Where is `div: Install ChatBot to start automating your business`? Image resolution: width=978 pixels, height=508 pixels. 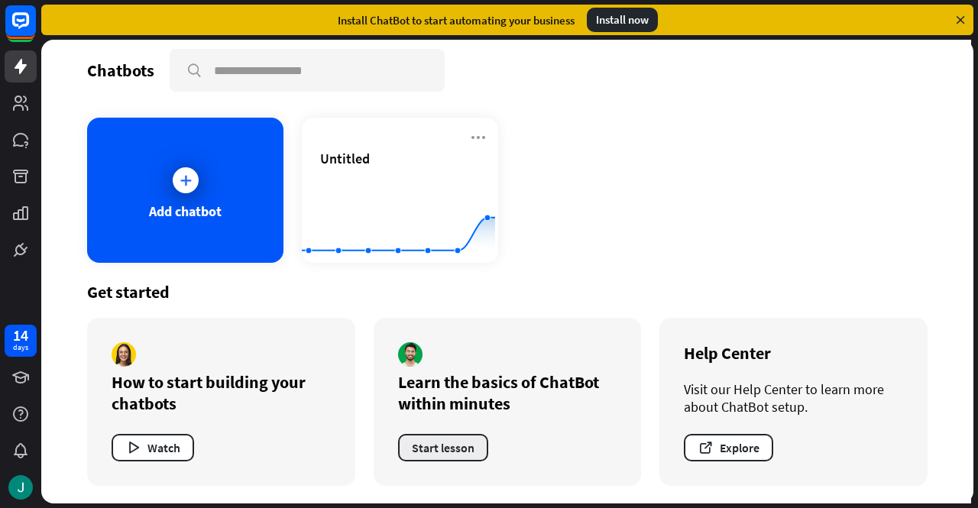
div: Install ChatBot to start automating your business is located at coordinates (456, 20).